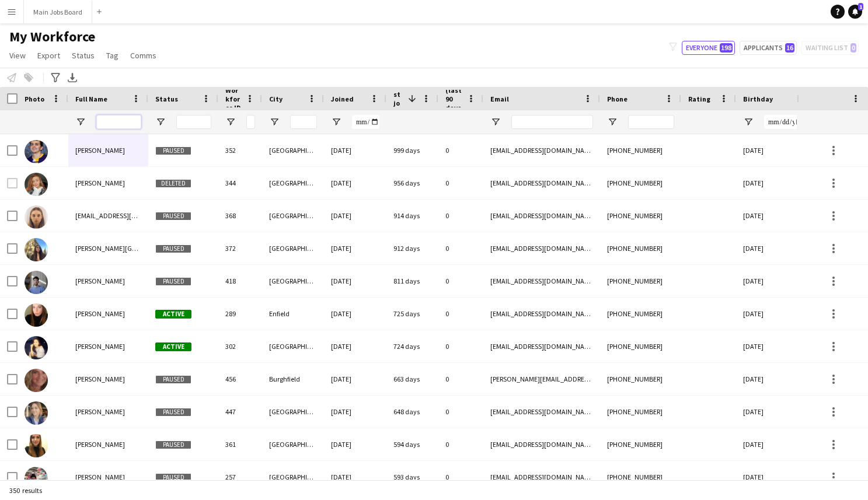 This screenshot has width=868, height=500. What do you see at coordinates (500, 99) in the screenshot?
I see `span: Email` at bounding box center [500, 99].